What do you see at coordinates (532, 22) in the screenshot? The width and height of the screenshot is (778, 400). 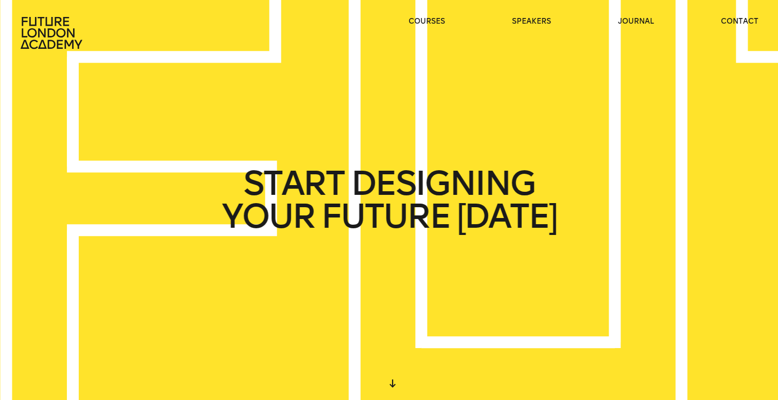 I see `a: speakers` at bounding box center [532, 22].